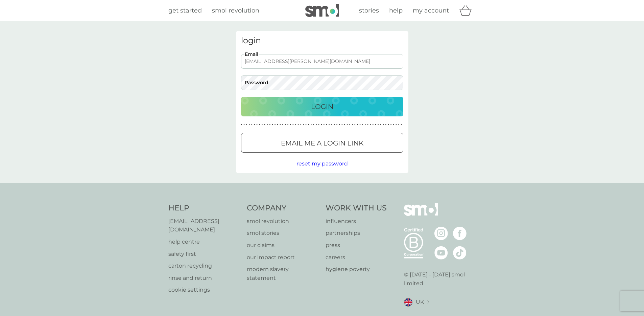 This screenshot has width=644, height=316. Describe the element at coordinates (283, 245) in the screenshot. I see `a: our claims` at that location.